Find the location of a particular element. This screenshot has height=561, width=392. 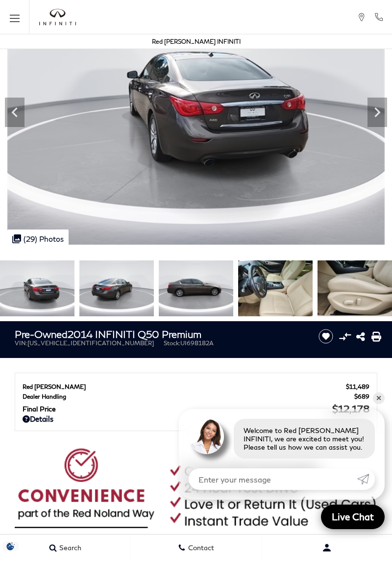

h1: 2014 INFINITI Q50 Premium is located at coordinates (160, 334).